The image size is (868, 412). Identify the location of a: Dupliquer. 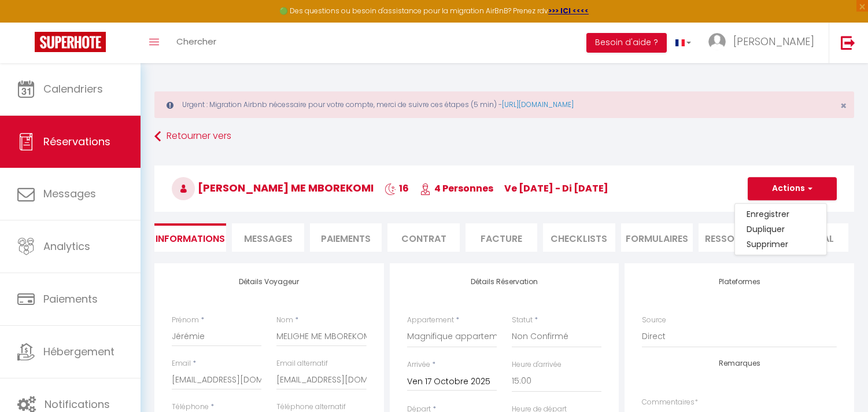
(781, 229).